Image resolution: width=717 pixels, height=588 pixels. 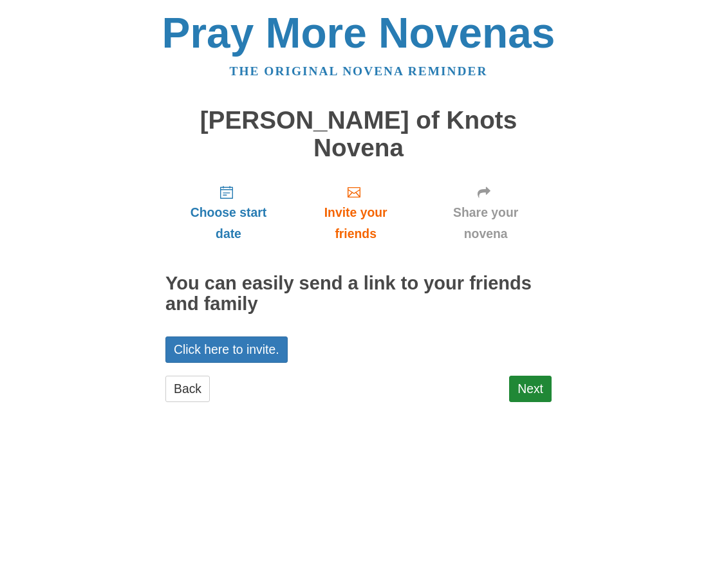 What do you see at coordinates (358, 33) in the screenshot?
I see `a: Pray More Novenas` at bounding box center [358, 33].